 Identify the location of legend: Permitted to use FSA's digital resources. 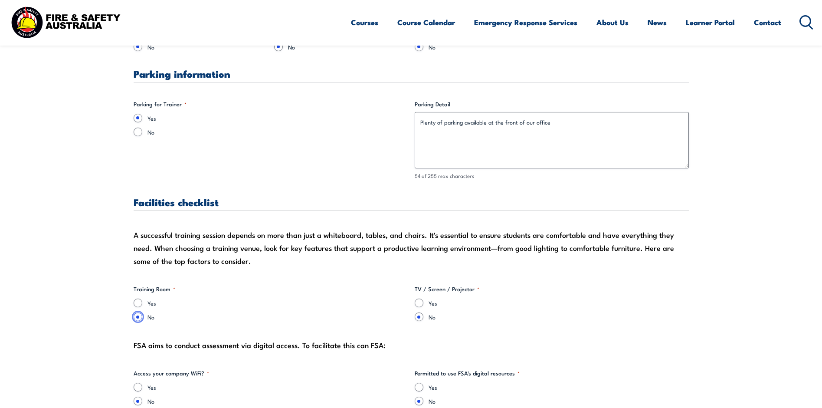
(467, 373).